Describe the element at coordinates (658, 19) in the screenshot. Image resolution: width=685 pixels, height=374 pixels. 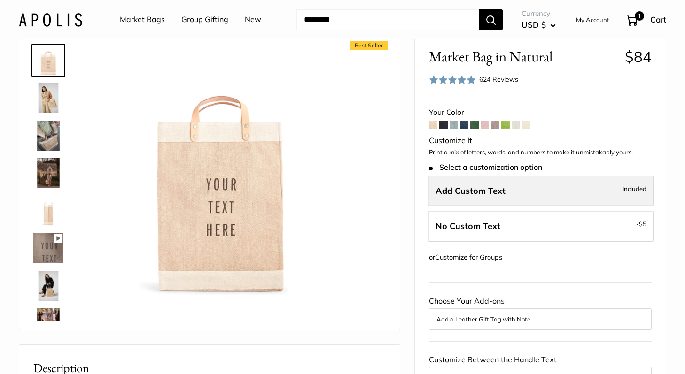
I see `span: Cart` at that location.